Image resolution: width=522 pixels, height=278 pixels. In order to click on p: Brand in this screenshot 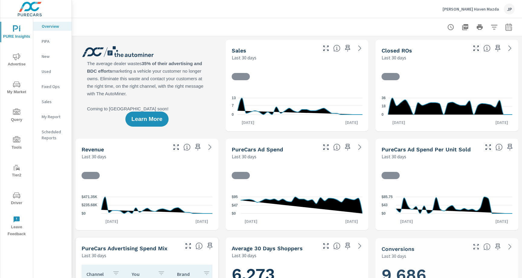, I will do `click(188, 275)`.